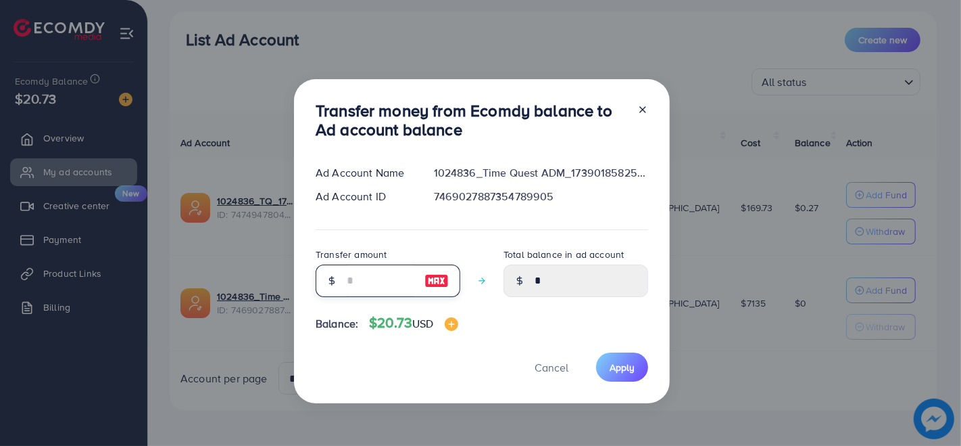 This screenshot has height=446, width=961. Describe the element at coordinates (364, 196) in the screenshot. I see `div: Ad Account ID` at that location.